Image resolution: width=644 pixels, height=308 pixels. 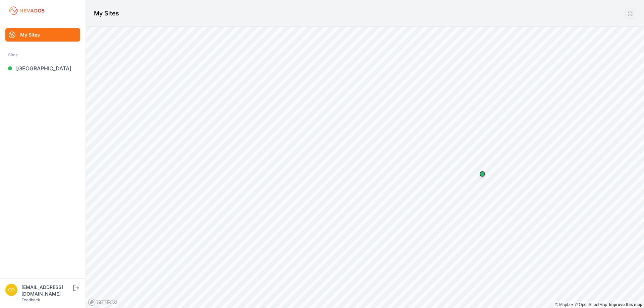 What do you see at coordinates (564, 305) in the screenshot?
I see `a: Mapbox` at bounding box center [564, 305].